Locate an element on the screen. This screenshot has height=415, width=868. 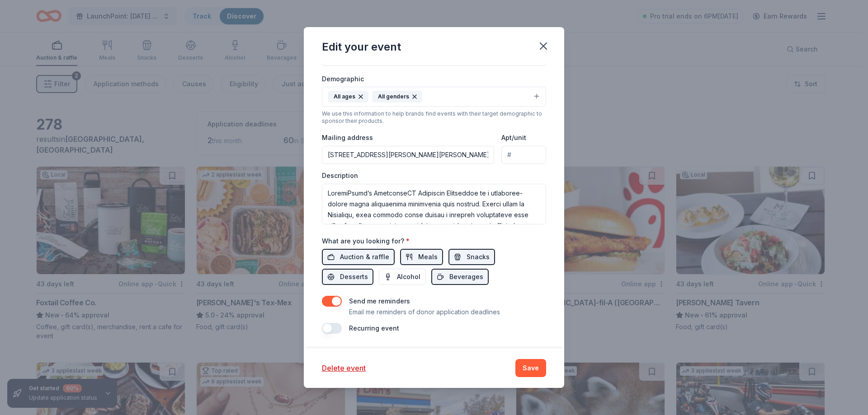
span: Meals is located at coordinates (428, 257).